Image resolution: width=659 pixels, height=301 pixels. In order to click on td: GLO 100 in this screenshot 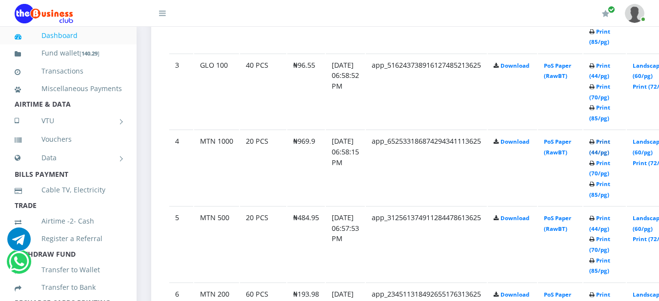, I will do `click(216, 91)`.